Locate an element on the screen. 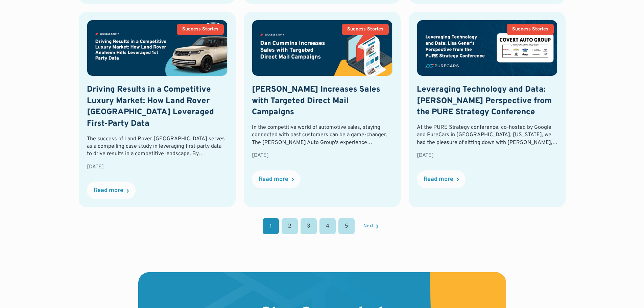 Image resolution: width=644 pixels, height=308 pixels. a: 1 is located at coordinates (271, 226).